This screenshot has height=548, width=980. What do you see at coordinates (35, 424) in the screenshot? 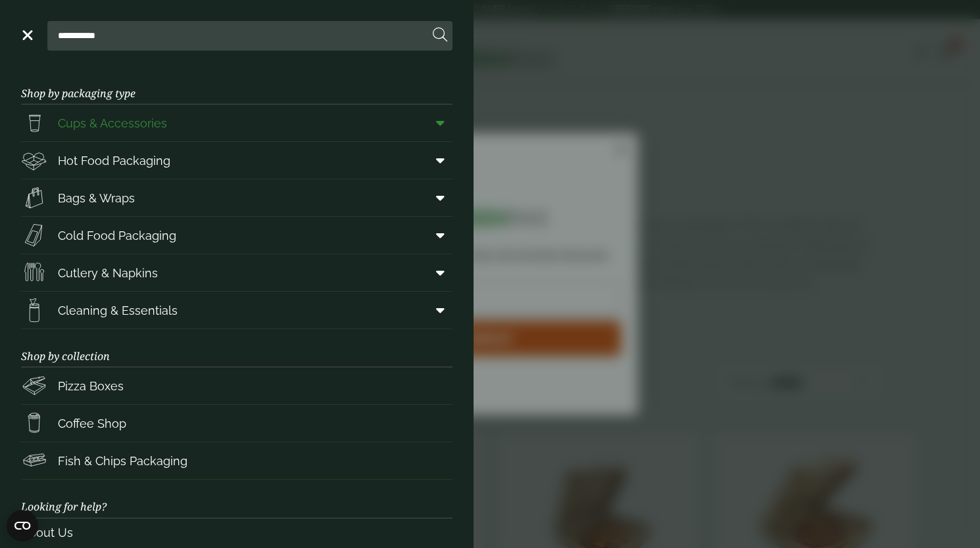
I see `img: HotDrink_paperCup.svg` at bounding box center [35, 424].